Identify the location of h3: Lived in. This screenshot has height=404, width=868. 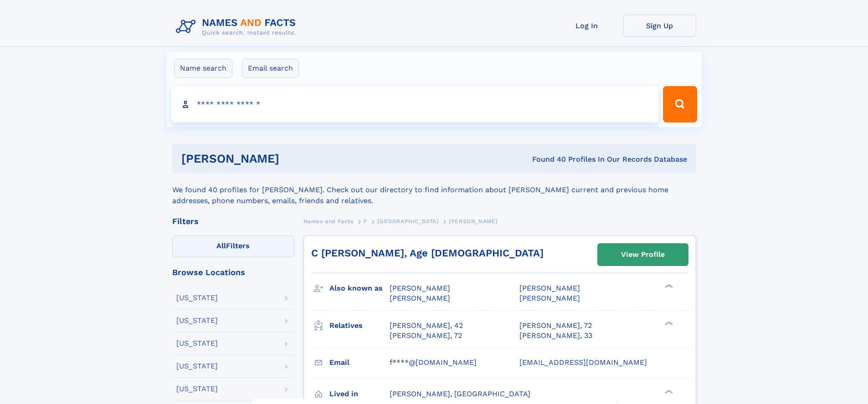
(359, 394).